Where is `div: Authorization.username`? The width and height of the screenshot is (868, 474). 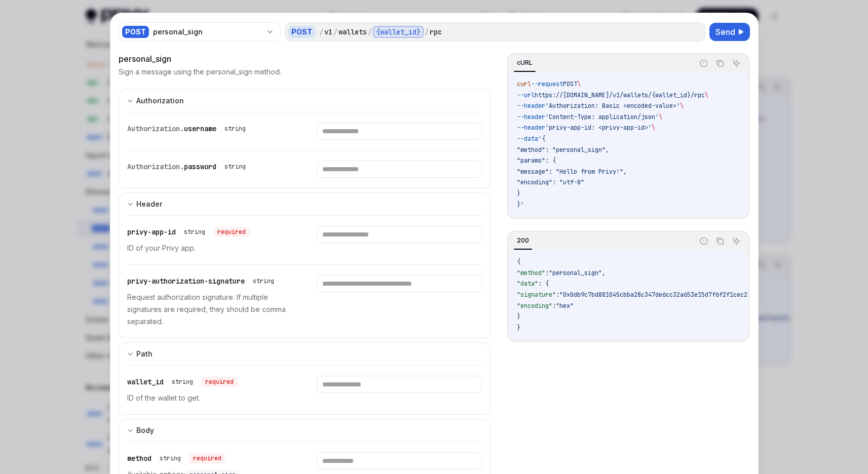 div: Authorization.username is located at coordinates (189, 129).